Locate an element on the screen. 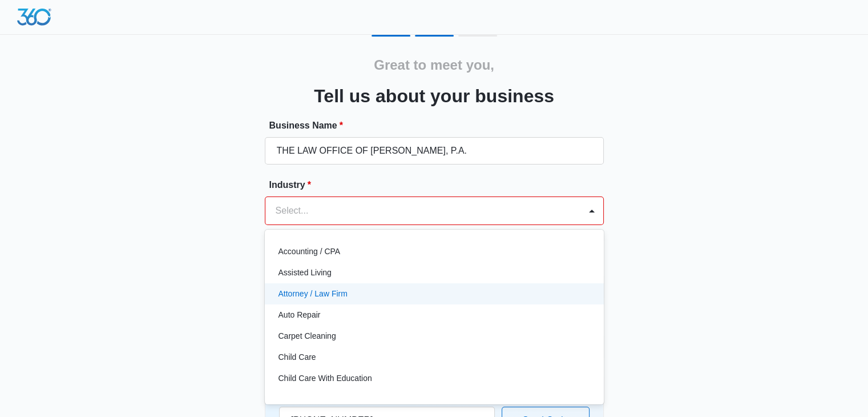  p: Auto Repair is located at coordinates (300, 315).